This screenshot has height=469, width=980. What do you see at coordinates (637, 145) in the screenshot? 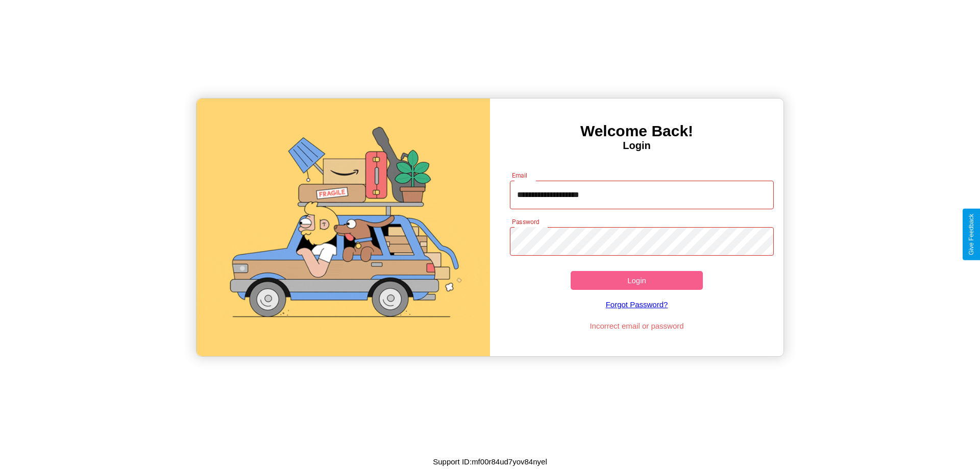
I see `h4: Login` at bounding box center [637, 145].